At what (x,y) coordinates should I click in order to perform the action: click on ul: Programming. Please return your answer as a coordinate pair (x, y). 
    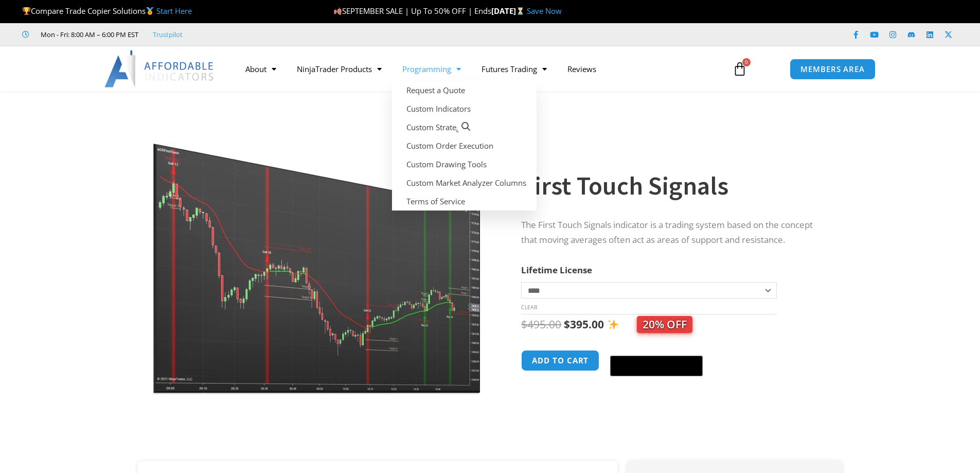
    Looking at the image, I should click on (464, 146).